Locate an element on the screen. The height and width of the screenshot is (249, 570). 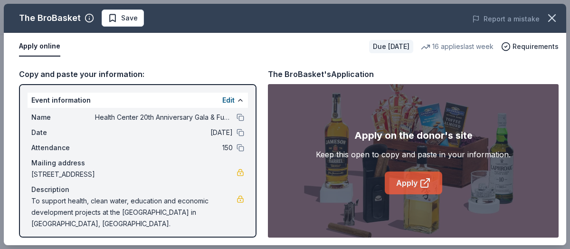
div: Event information is located at coordinates (138, 100).